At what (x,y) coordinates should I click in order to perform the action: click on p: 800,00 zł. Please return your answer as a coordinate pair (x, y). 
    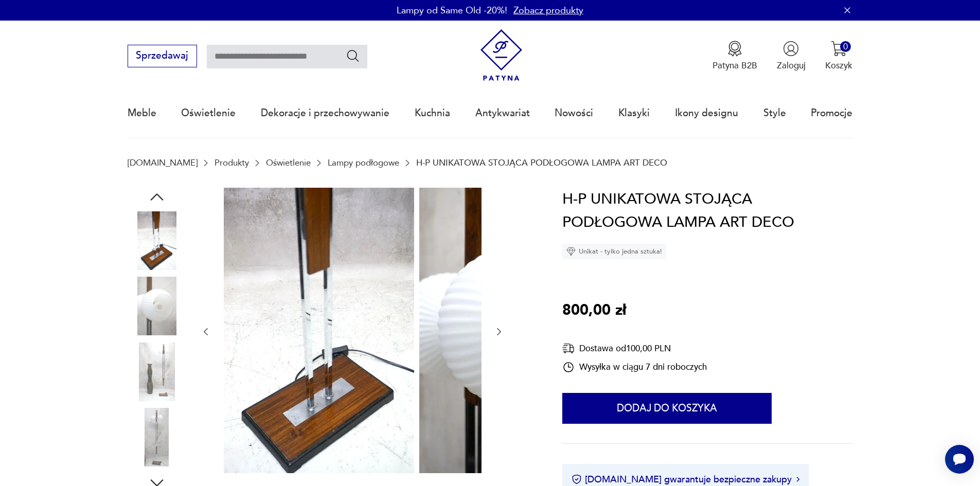
    Looking at the image, I should click on (594, 311).